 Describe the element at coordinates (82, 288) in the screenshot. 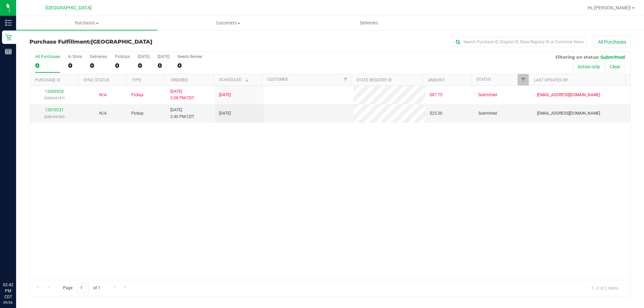

I see `span: Page of 1` at that location.